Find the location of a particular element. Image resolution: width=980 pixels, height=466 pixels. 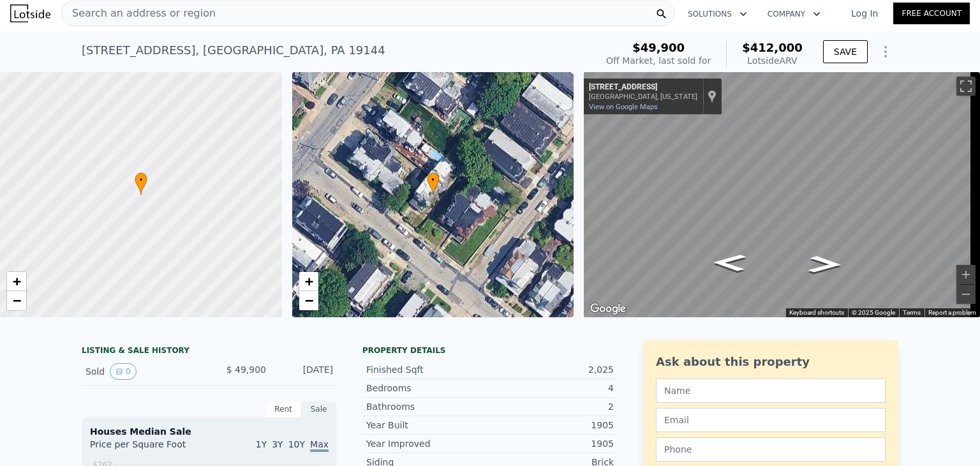

div: 2 is located at coordinates (552, 407).